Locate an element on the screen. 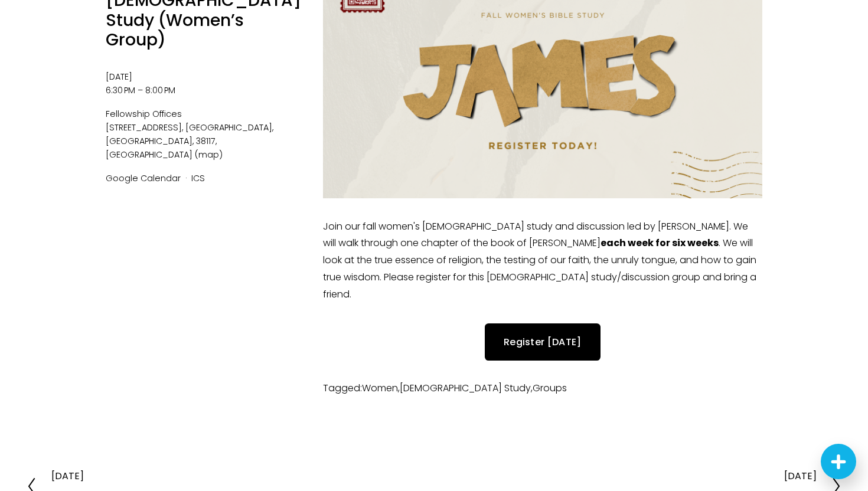  span: Fellowship Offices is located at coordinates (204, 114).